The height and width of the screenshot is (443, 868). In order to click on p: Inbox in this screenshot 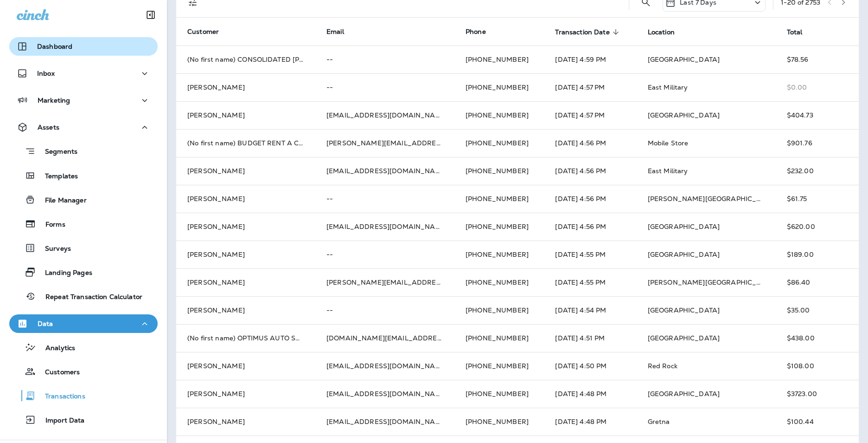, I will do `click(46, 73)`.